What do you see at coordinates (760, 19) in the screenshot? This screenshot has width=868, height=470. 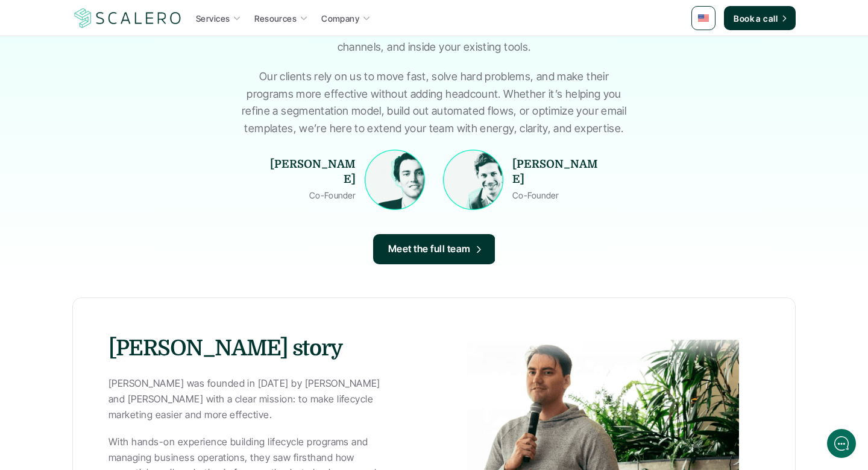 I see `a: Book a call` at bounding box center [760, 19].